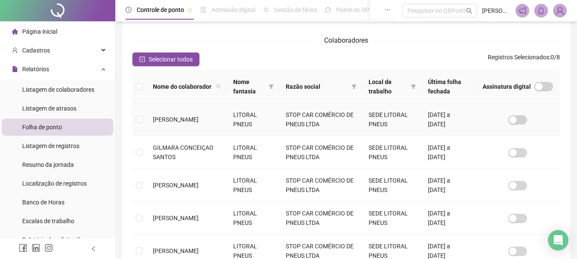 This screenshot has width=577, height=259. I want to click on span: Escalas de trabalho, so click(48, 221).